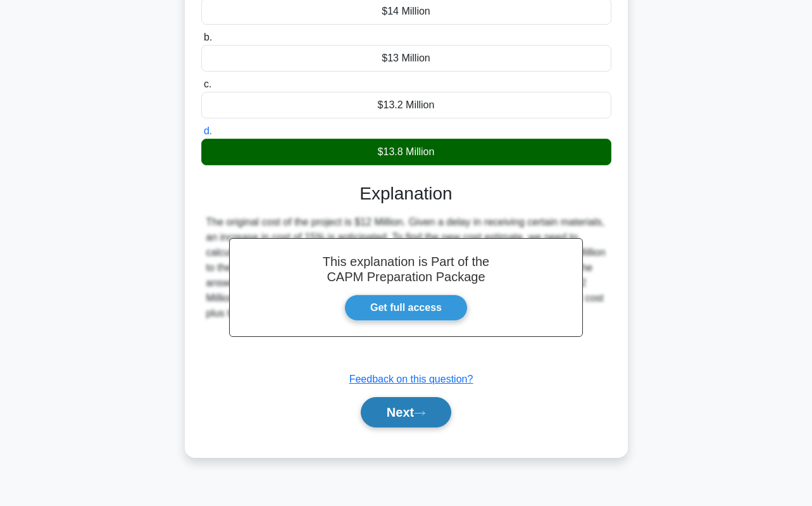  I want to click on a: Feedback on this question?, so click(411, 378).